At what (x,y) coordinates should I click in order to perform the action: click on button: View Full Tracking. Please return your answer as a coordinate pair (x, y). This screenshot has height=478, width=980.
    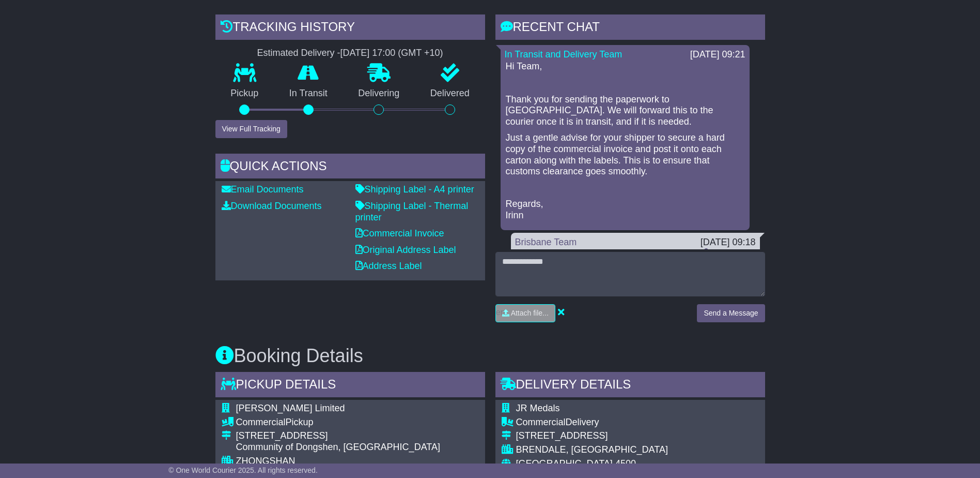
    Looking at the image, I should click on (251, 129).